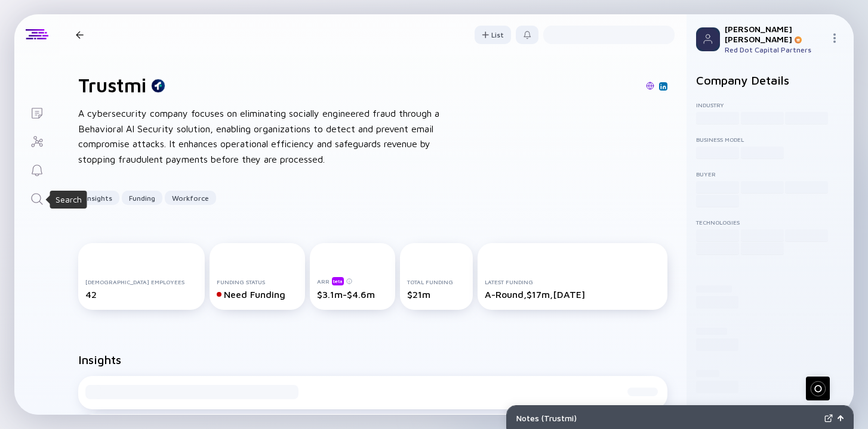 The image size is (868, 429). Describe the element at coordinates (352, 280) in the screenshot. I see `div: ARR` at that location.